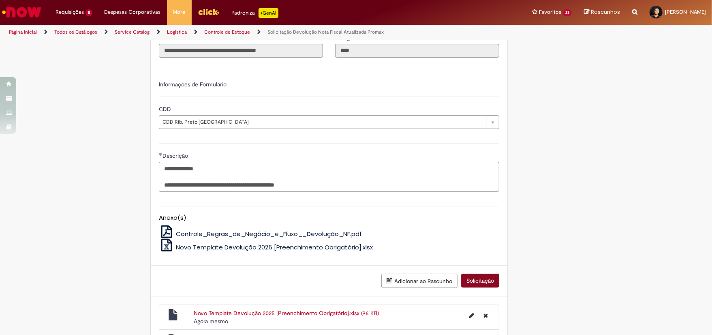 Image resolution: width=712 pixels, height=335 pixels. Describe the element at coordinates (360, 38) in the screenshot. I see `span: Somente leitura - Código da Unidade` at that location.